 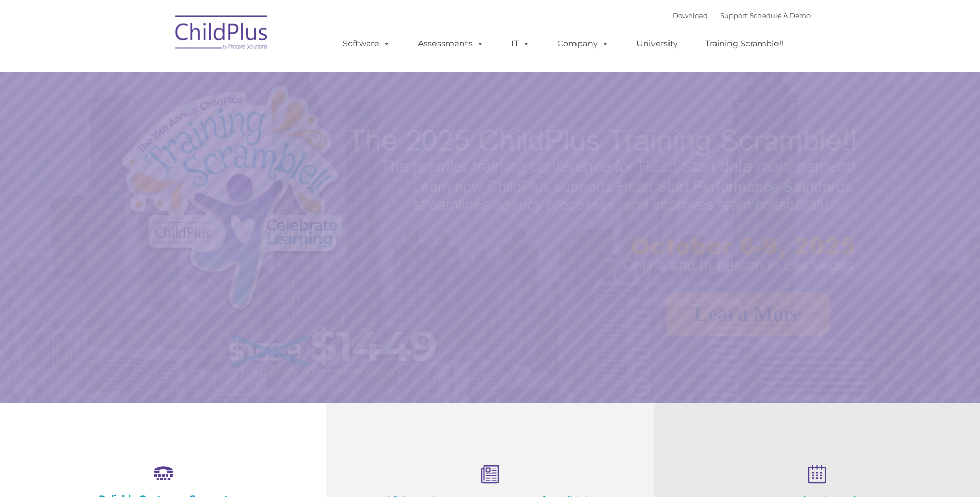 What do you see at coordinates (222, 34) in the screenshot?
I see `img: ChildPlus by Procare Solutions` at bounding box center [222, 34].